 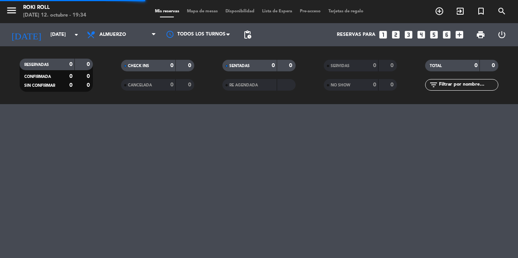 I want to click on span: SERVIDAS, so click(x=340, y=66).